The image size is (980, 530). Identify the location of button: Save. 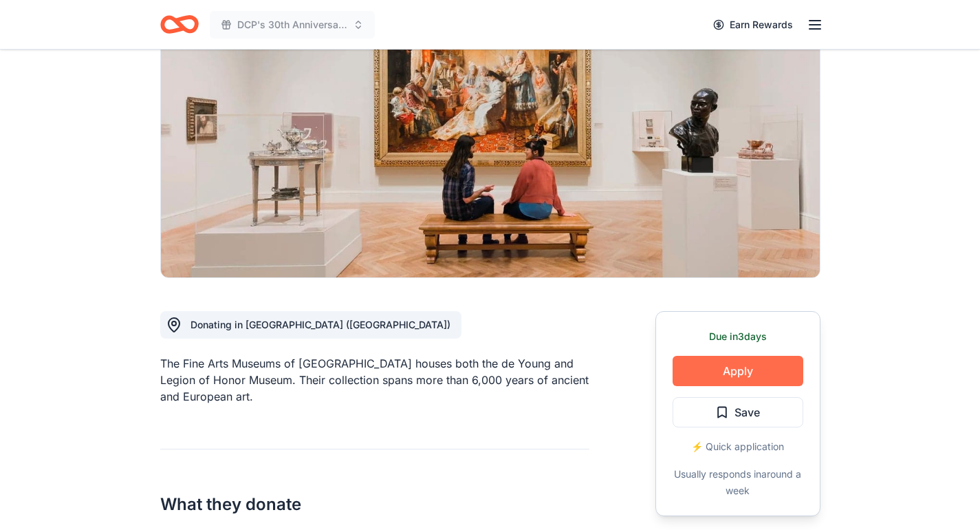
(738, 412).